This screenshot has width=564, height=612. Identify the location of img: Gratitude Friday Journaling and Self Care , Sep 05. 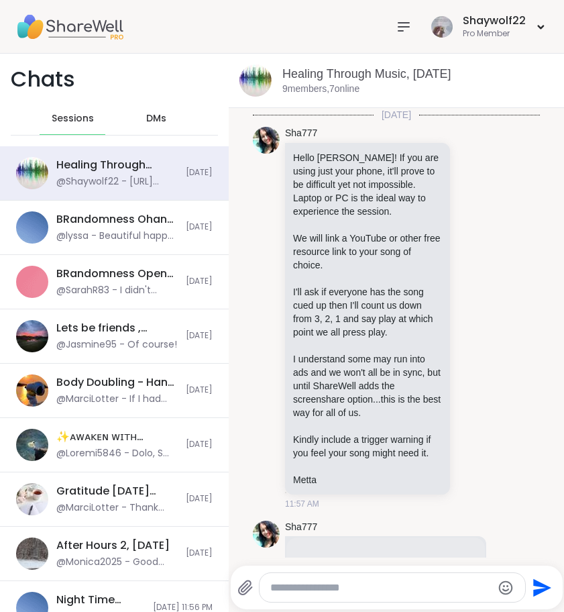
(32, 499).